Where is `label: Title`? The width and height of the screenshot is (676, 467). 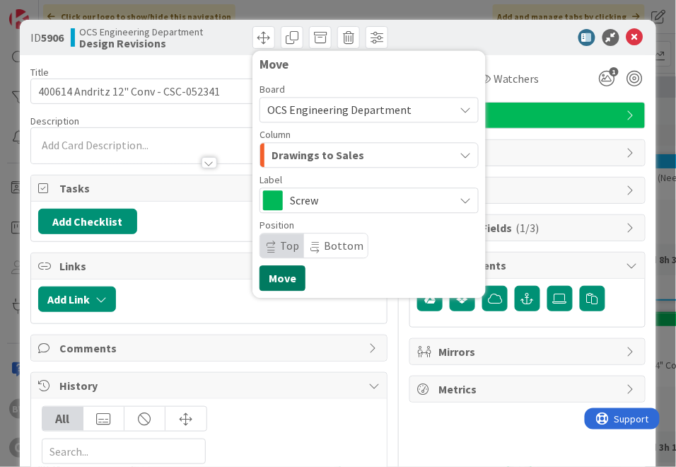
label: Title is located at coordinates (40, 72).